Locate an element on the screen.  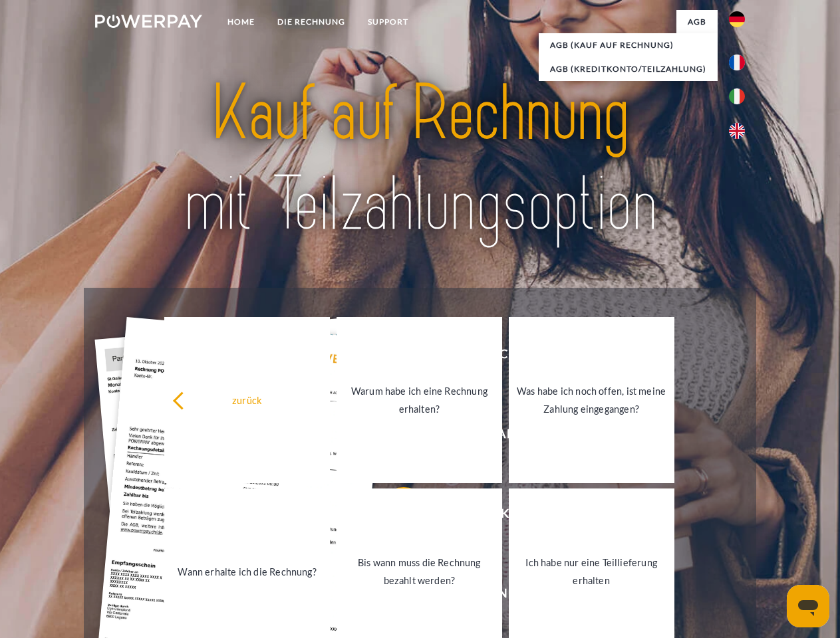
a: Was habe ich noch offen, ist meine Zahlung eingegangen? is located at coordinates (591, 400).